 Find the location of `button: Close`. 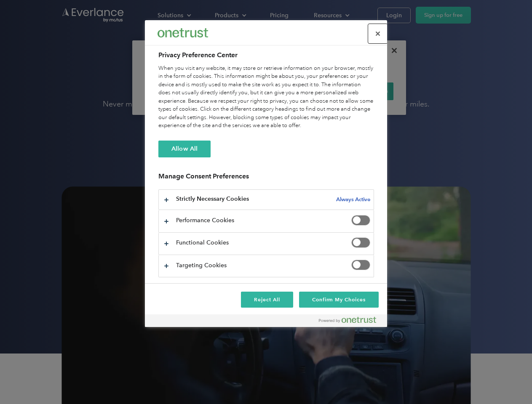

button: Close is located at coordinates (378, 34).